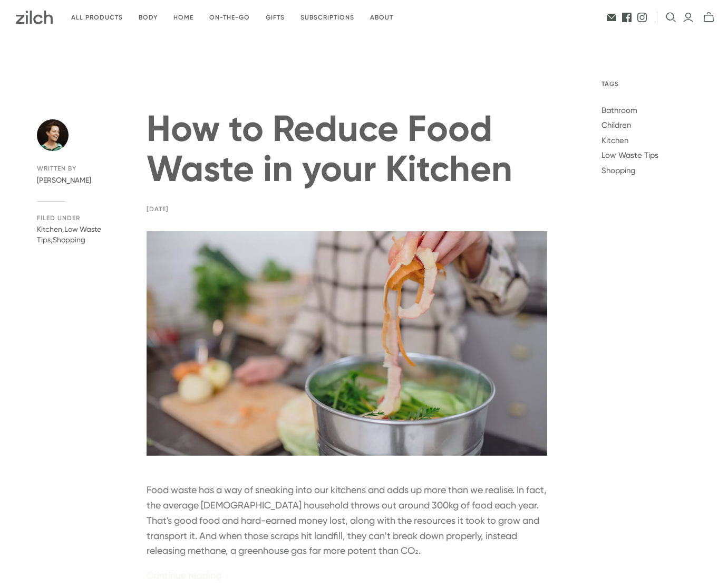 Image resolution: width=728 pixels, height=585 pixels. I want to click on a: How to Reduce Food Waste in your Kitchen, so click(330, 149).